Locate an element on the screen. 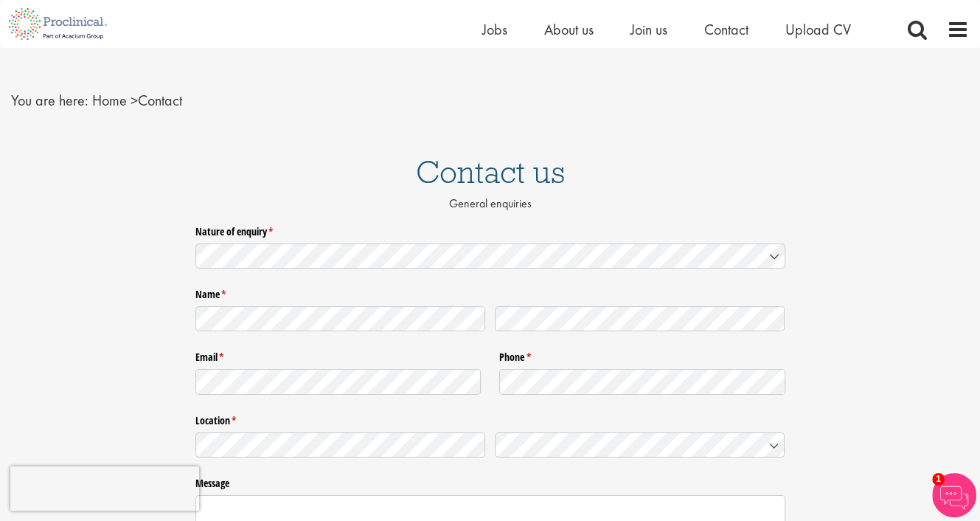 The width and height of the screenshot is (980, 521). img: Chatbot is located at coordinates (954, 494).